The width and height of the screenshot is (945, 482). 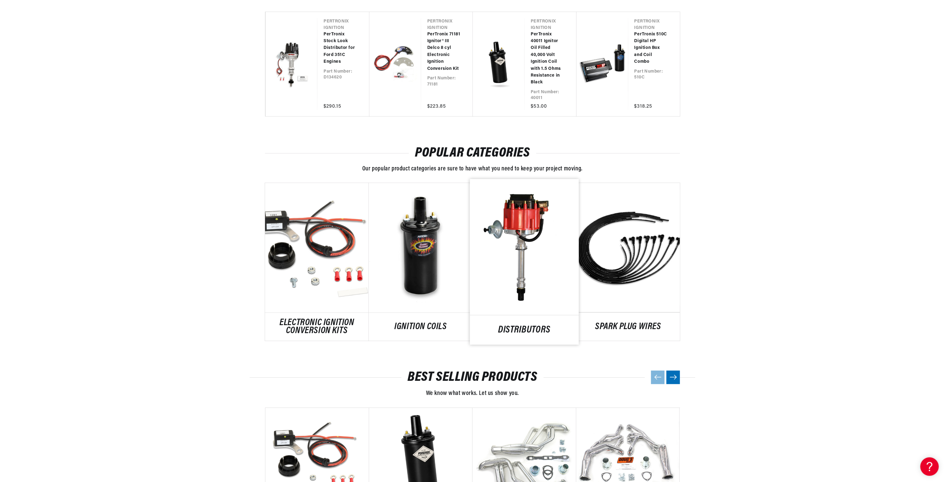 What do you see at coordinates (472, 169) in the screenshot?
I see `span: Our popular product categories are sure to have what you need to keep your project moving.` at bounding box center [472, 169].